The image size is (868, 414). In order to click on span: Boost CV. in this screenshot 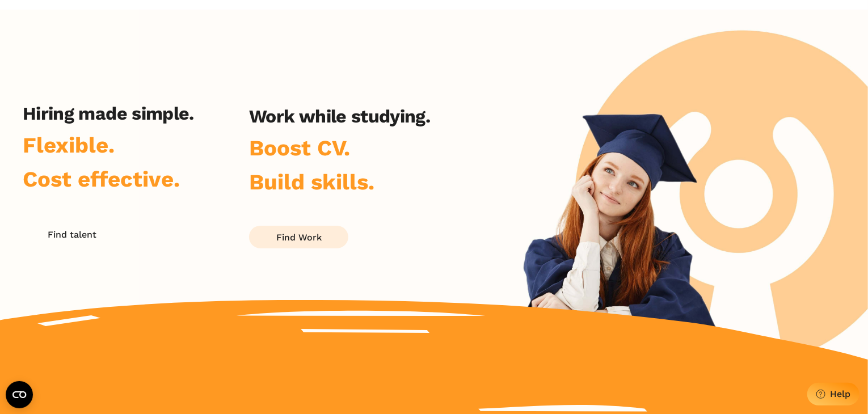, I will do `click(299, 148)`.